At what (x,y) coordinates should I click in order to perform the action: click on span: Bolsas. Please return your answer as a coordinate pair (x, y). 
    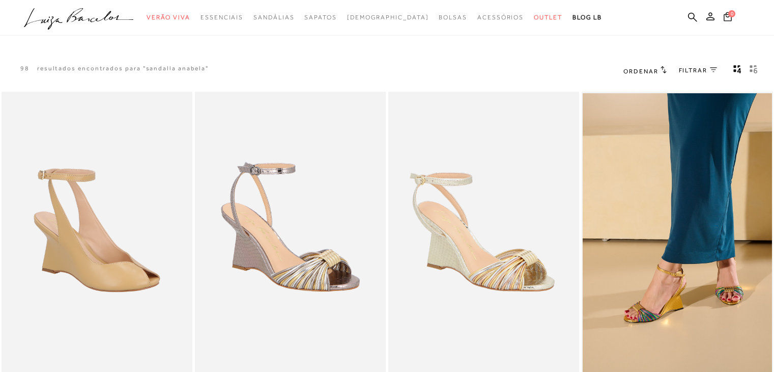
    Looking at the image, I should click on (453, 17).